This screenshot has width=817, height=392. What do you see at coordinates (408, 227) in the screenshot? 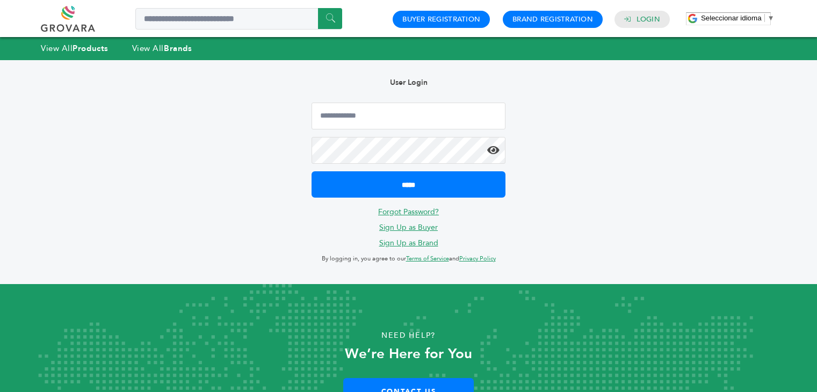
I see `a: Sign Up as Buyer` at bounding box center [408, 227].